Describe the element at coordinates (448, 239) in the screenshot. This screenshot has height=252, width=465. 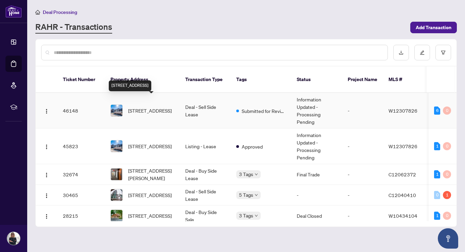
I see `button: Open asap` at that location.